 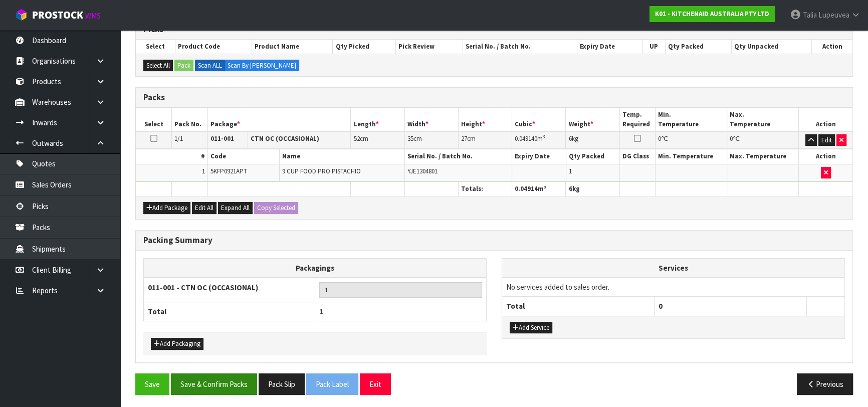 I want to click on td: kg, so click(x=592, y=139).